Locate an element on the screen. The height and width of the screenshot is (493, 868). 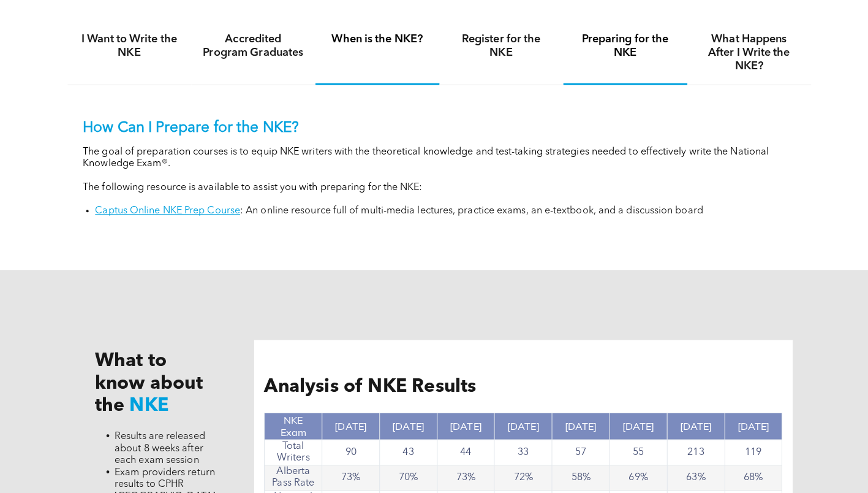
h4: What Happens After I Write the NKE? is located at coordinates (740, 54).